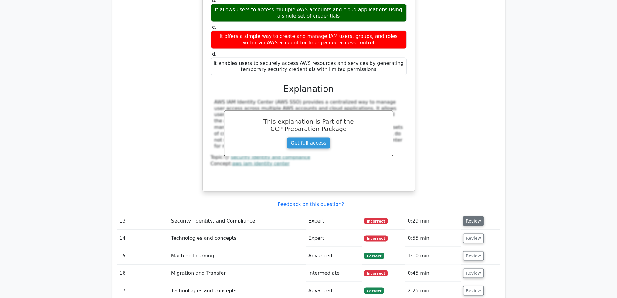  I want to click on td: Technologies and concepts, so click(237, 238).